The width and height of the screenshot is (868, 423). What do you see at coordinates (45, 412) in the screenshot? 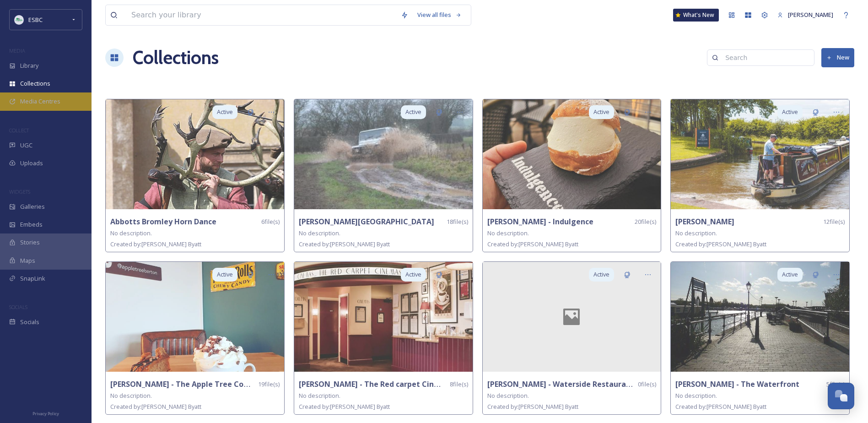
I see `a: Privacy Policy` at bounding box center [45, 412].